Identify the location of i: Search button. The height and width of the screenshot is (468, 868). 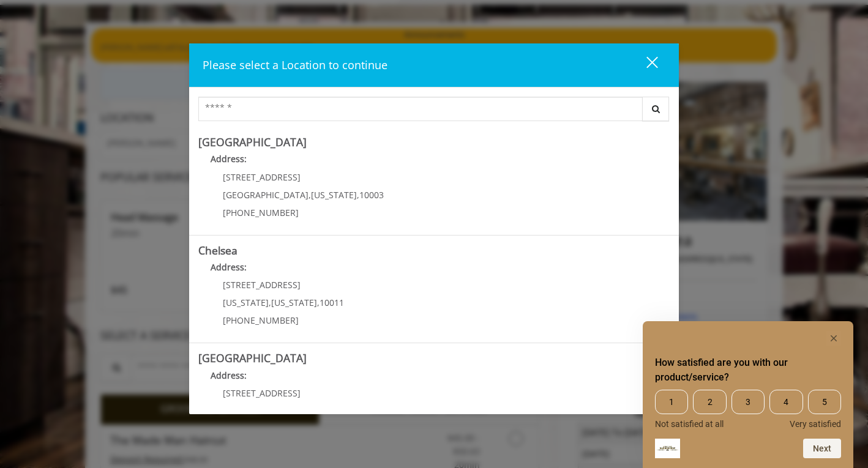
(656, 109).